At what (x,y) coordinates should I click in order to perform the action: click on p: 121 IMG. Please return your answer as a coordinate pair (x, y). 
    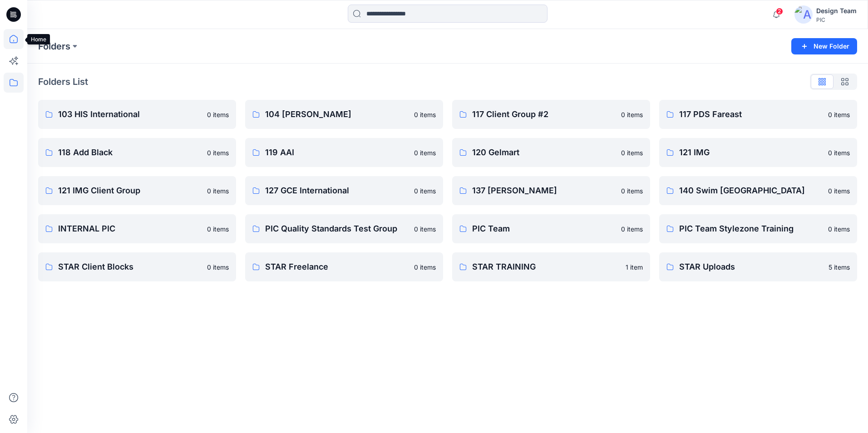
    Looking at the image, I should click on (751, 152).